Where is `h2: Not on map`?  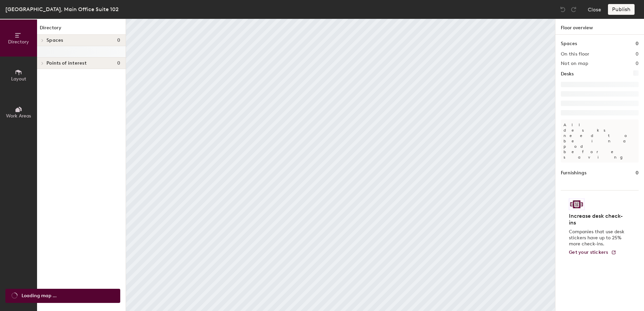
h2: Not on map is located at coordinates (574, 64).